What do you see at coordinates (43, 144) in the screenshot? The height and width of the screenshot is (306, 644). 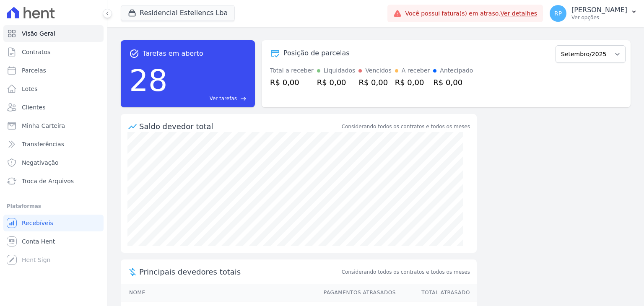 I see `span: Transferências` at bounding box center [43, 144].